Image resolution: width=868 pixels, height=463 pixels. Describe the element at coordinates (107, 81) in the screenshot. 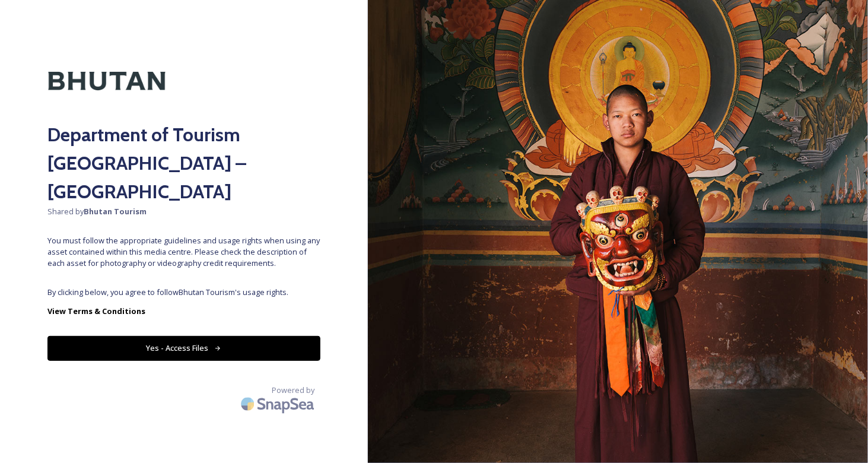

I see `img: Kingdom-of-Bhutan-Logo.png` at that location.